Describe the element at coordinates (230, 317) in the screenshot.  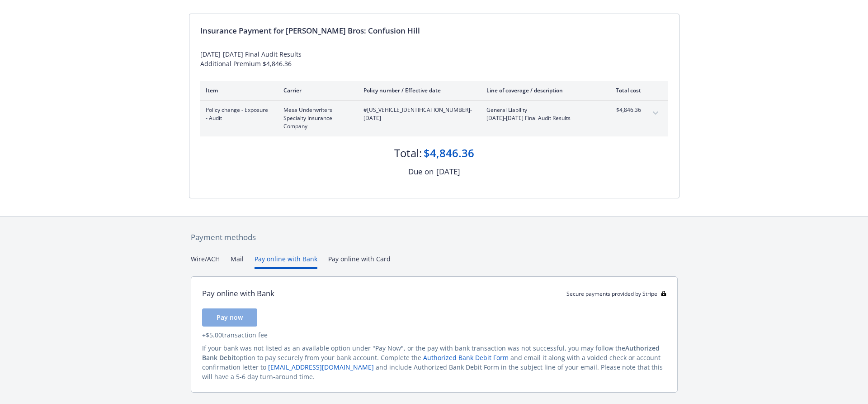
I see `button: Pay now` at that location.